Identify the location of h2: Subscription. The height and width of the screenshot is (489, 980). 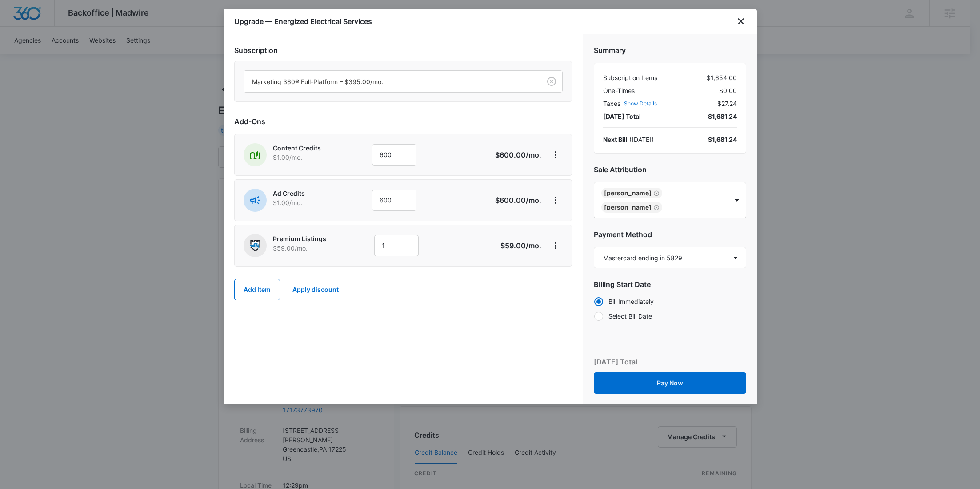
(403, 51).